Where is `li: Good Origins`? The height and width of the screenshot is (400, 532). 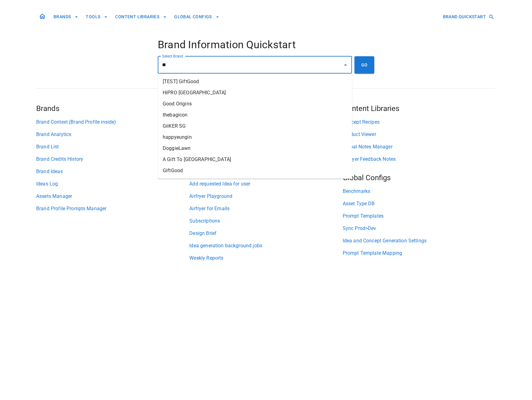 li: Good Origins is located at coordinates (255, 104).